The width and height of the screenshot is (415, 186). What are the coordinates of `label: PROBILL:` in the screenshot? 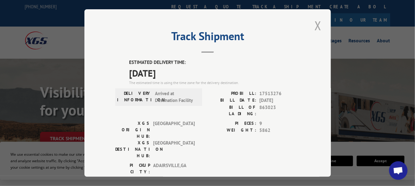 It's located at (232, 93).